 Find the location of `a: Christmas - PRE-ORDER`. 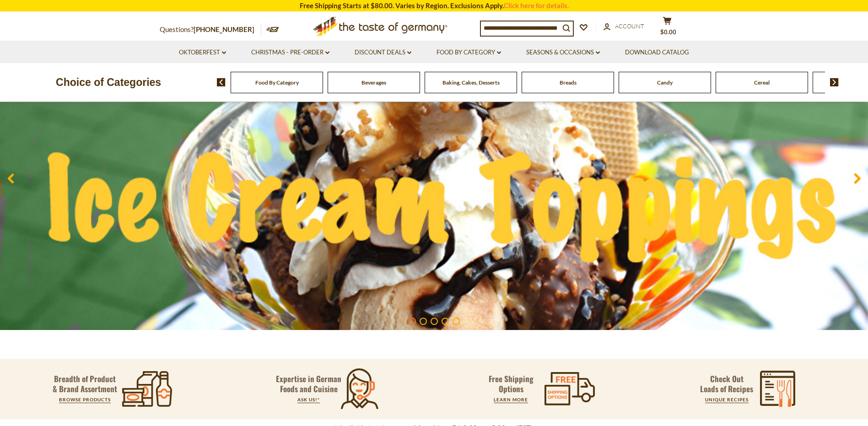

a: Christmas - PRE-ORDER is located at coordinates (290, 53).